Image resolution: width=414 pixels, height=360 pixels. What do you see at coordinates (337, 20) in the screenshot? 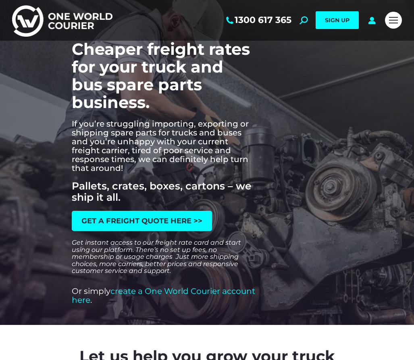
I see `span: SIGN UP` at bounding box center [337, 20].